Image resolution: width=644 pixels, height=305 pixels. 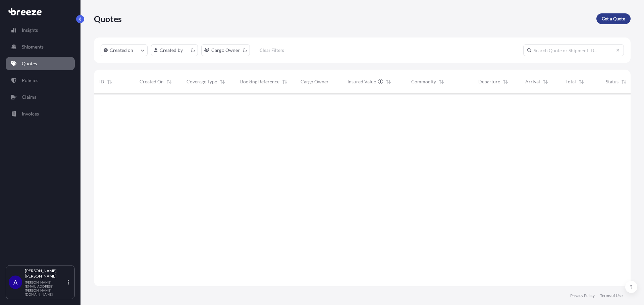 I want to click on button: createdBy Filter options, so click(x=175, y=50).